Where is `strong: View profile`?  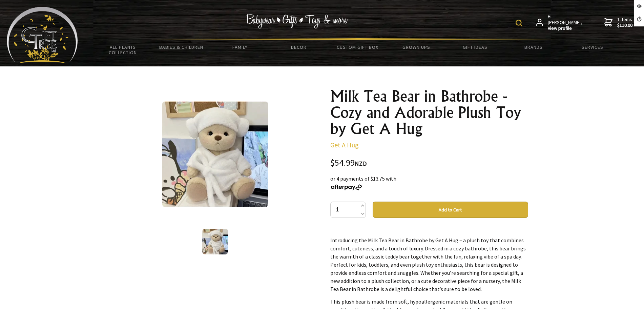 strong: View profile is located at coordinates (565, 28).